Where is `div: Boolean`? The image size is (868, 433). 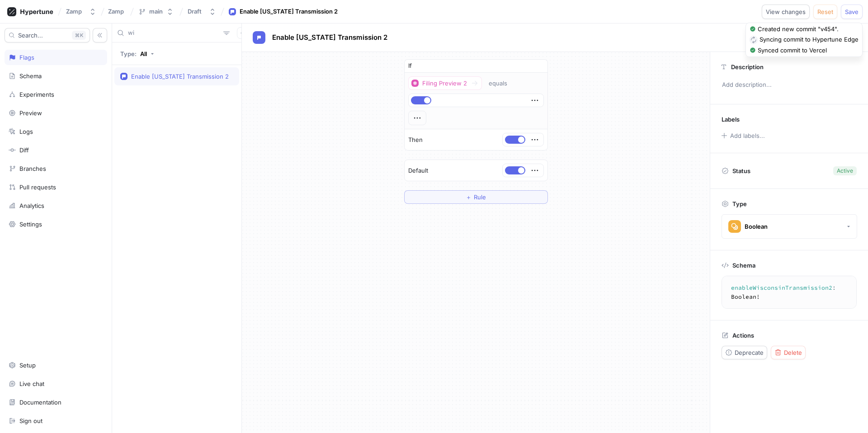 div: Boolean is located at coordinates (756, 226).